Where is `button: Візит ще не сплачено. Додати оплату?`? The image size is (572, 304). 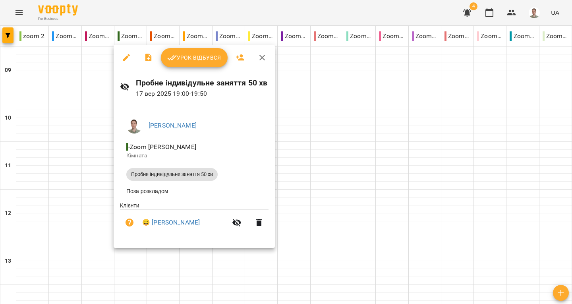 button: Візит ще не сплачено. Додати оплату? is located at coordinates (129, 222).